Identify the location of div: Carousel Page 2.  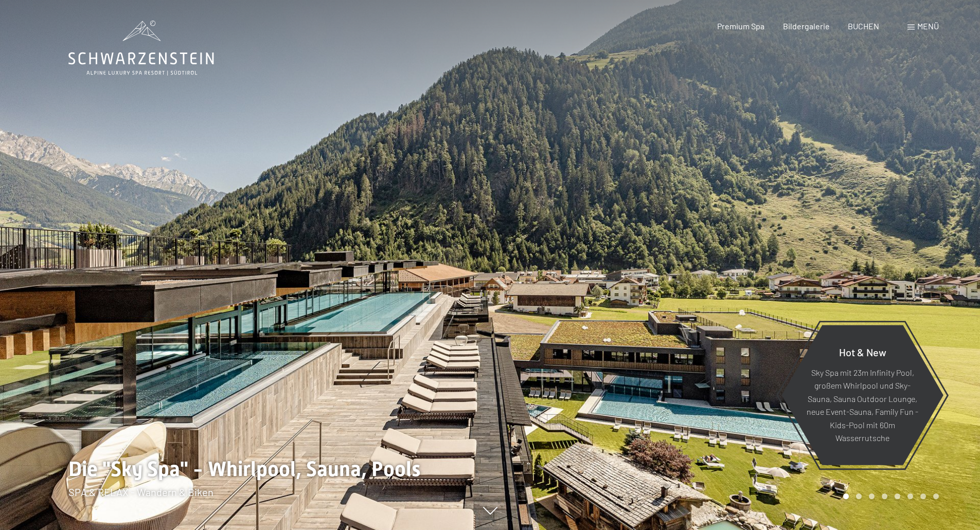
(858, 496).